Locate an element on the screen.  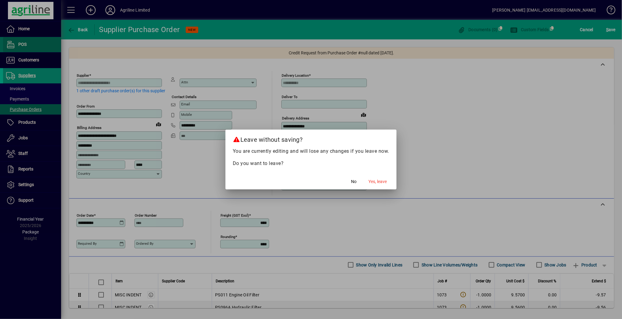
span: Yes, leave is located at coordinates (378, 181).